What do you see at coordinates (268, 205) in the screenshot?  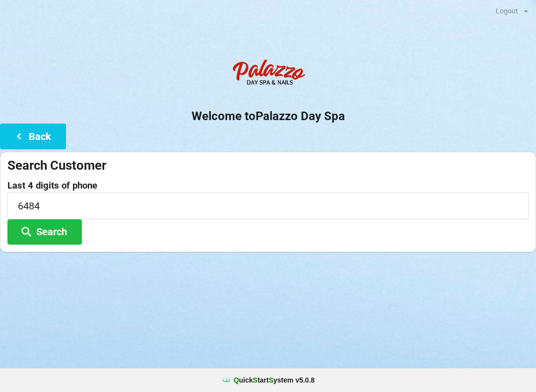 I see `input: 0000` at bounding box center [268, 205].